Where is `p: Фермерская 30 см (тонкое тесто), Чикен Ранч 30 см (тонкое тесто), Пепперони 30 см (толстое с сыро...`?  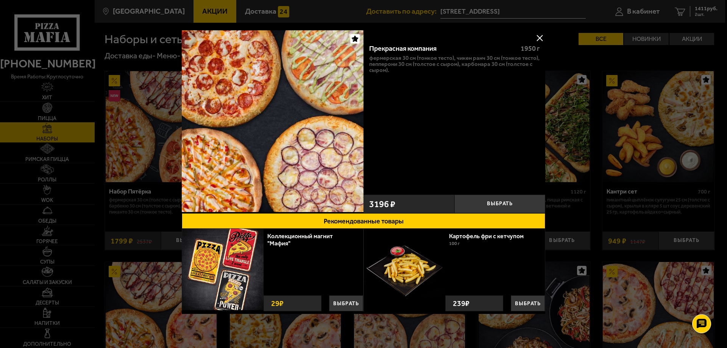
p: Фермерская 30 см (тонкое тесто), Чикен Ранч 30 см (тонкое тесто), Пепперони 30 см (толстое с сыро... is located at coordinates (455, 64).